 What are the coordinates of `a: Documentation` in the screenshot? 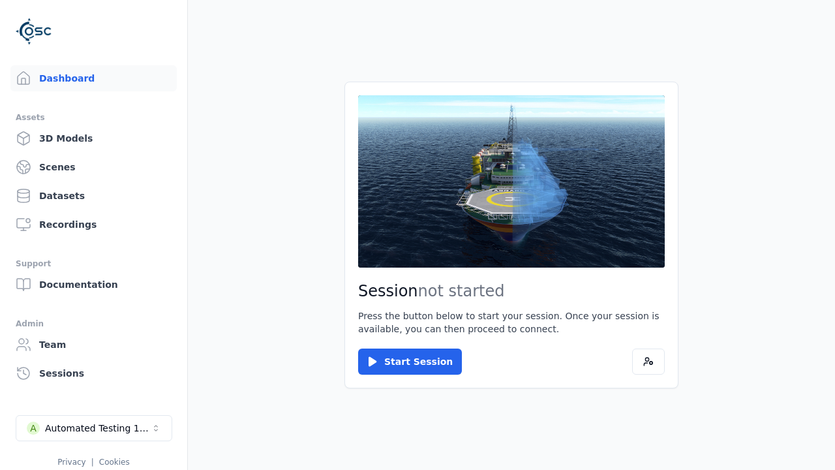 It's located at (93, 284).